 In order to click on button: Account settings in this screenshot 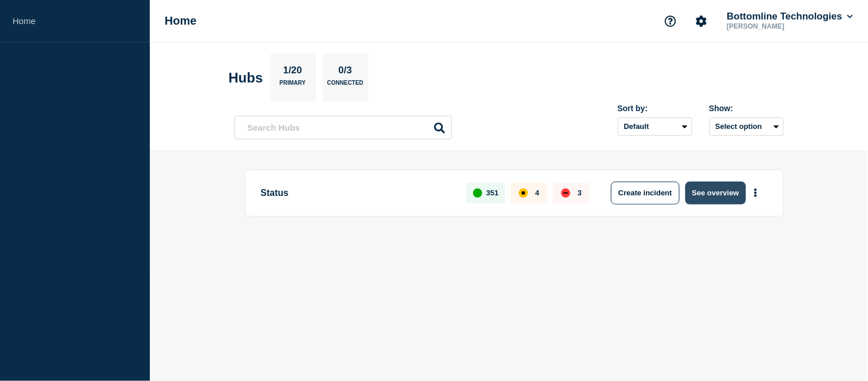, I will do `click(701, 21)`.